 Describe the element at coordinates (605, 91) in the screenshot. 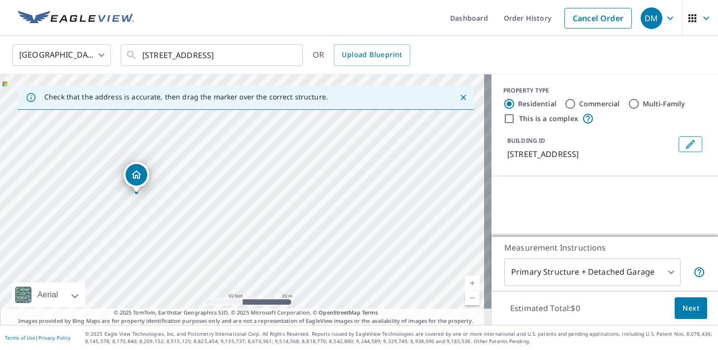

I see `div: PROPERTY TYPE` at that location.